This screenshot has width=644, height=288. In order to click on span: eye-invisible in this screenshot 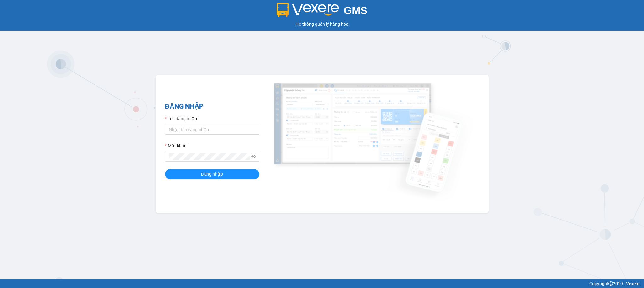, I will do `click(254, 157)`.